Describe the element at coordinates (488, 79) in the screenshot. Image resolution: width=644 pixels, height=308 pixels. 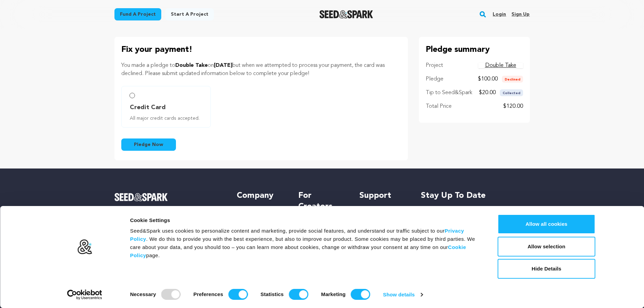
I see `span: $100.00` at that location.